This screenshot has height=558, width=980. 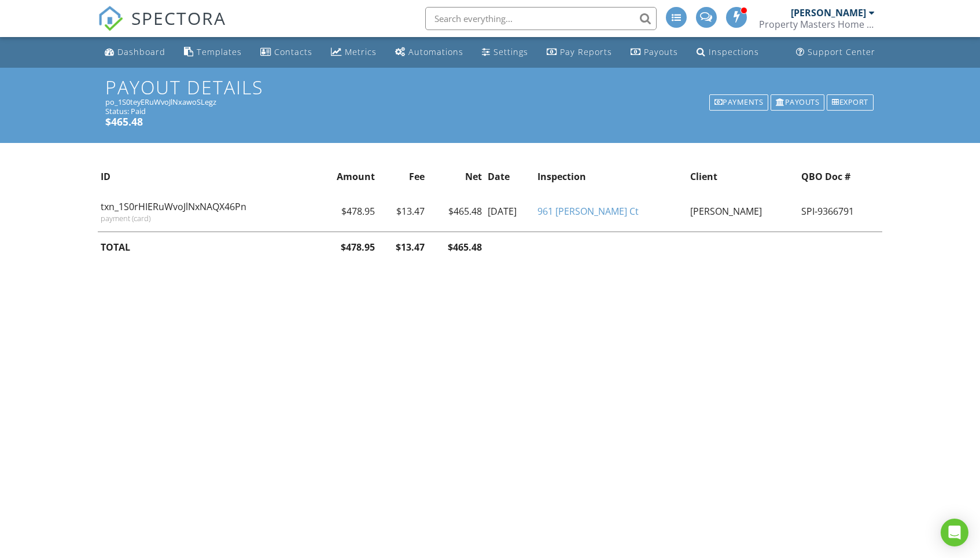 I want to click on a: Automations (Advanced), so click(x=429, y=52).